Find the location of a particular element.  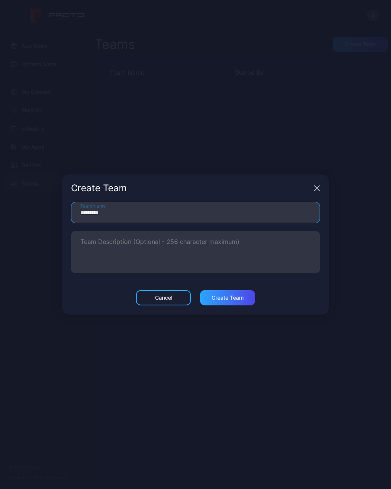

div: Cancel is located at coordinates (164, 298).